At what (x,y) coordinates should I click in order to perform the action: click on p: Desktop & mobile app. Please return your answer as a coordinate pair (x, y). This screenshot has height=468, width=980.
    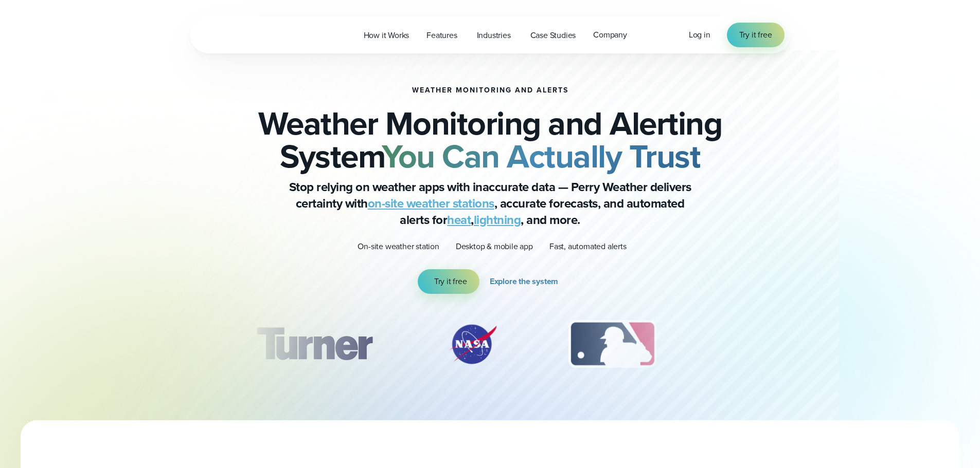
    Looking at the image, I should click on (494, 247).